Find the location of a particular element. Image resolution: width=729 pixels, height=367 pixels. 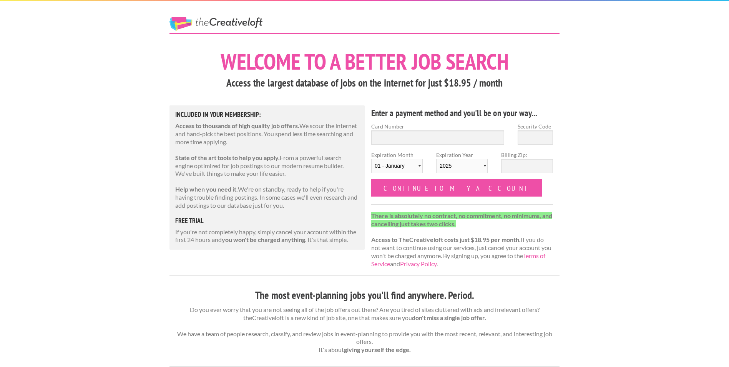

a: Privacy Policy is located at coordinates (418, 263).